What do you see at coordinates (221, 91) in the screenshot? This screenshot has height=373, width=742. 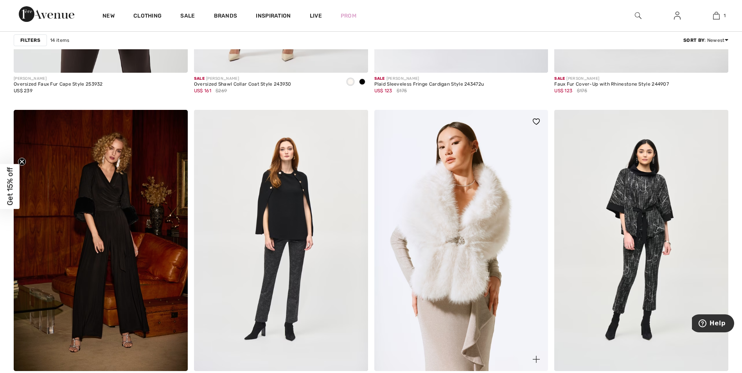 I see `span: $269` at bounding box center [221, 91].